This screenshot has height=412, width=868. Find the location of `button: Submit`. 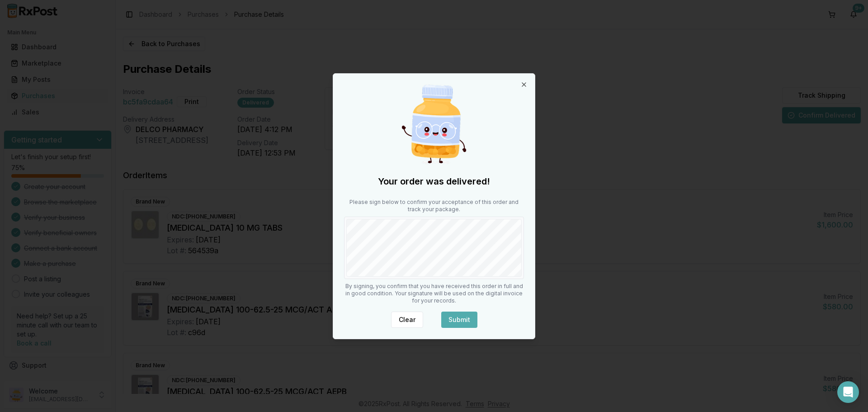

button: Submit is located at coordinates (459, 320).